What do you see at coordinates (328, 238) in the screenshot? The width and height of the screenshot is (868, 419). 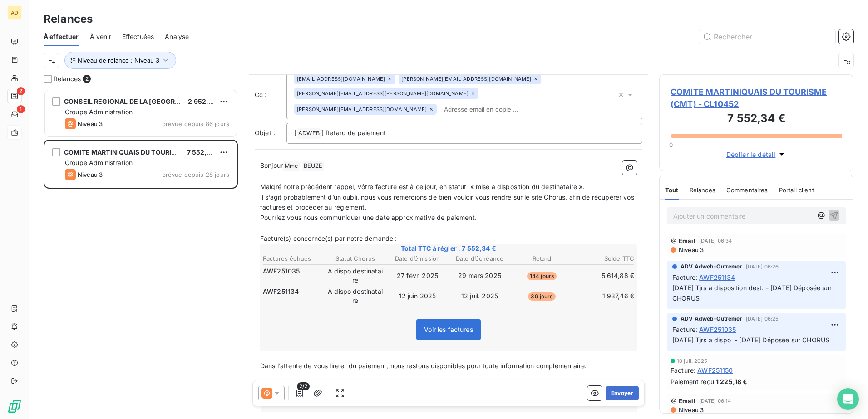 I see `span: Facture(s) concernée(s) par notre demande :` at bounding box center [328, 238].